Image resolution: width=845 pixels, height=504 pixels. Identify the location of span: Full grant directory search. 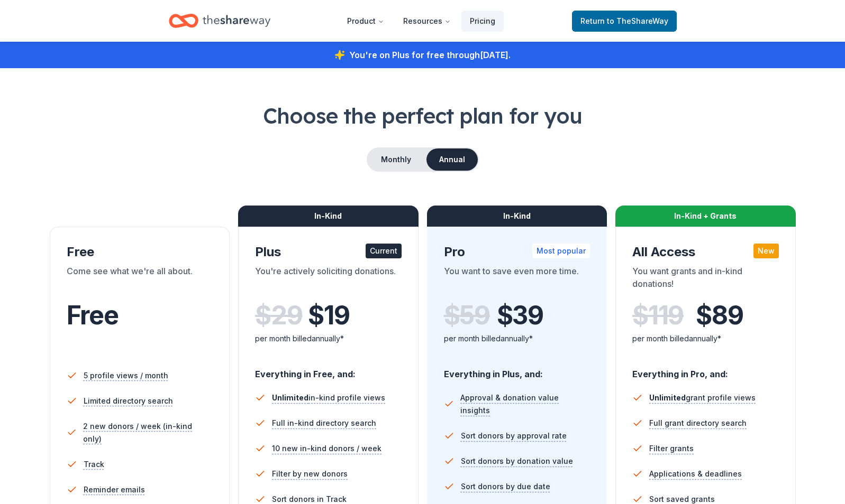
(698, 424).